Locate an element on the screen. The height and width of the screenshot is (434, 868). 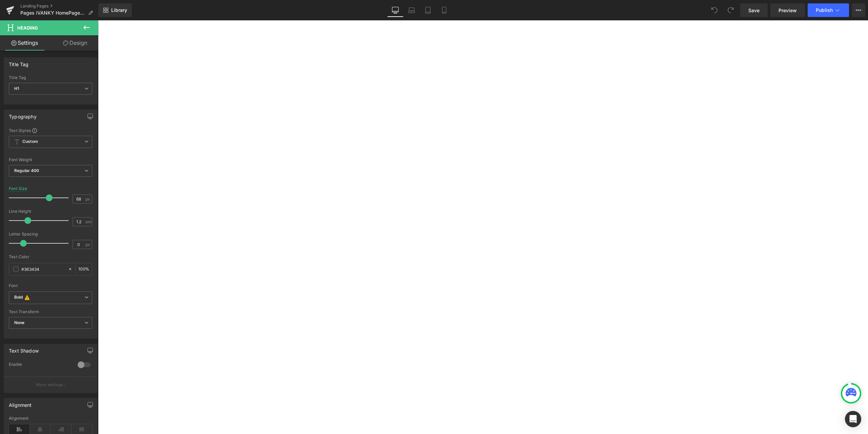
a: Desktop is located at coordinates (396, 10).